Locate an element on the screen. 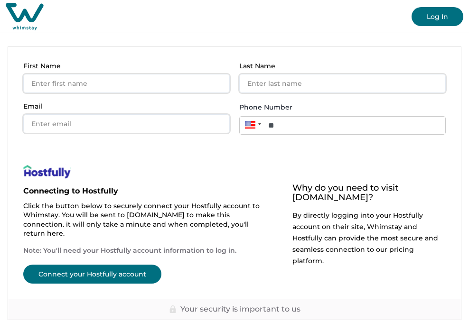 The width and height of the screenshot is (469, 331). button: Connect your Hostfully account is located at coordinates (92, 274).